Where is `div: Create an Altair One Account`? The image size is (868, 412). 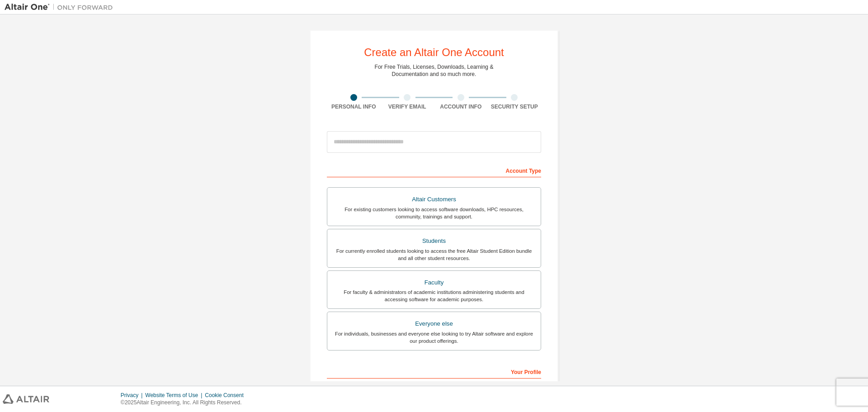
div: Create an Altair One Account is located at coordinates (434, 52).